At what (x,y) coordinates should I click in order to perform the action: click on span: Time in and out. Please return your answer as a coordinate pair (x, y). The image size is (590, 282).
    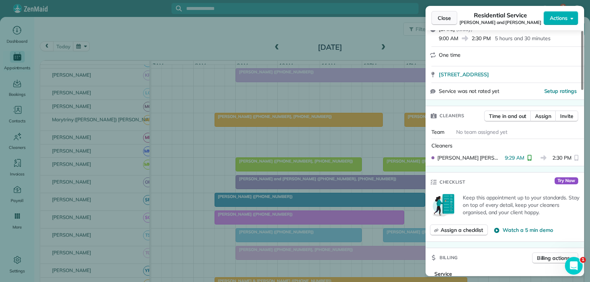
    Looking at the image, I should click on (507, 116).